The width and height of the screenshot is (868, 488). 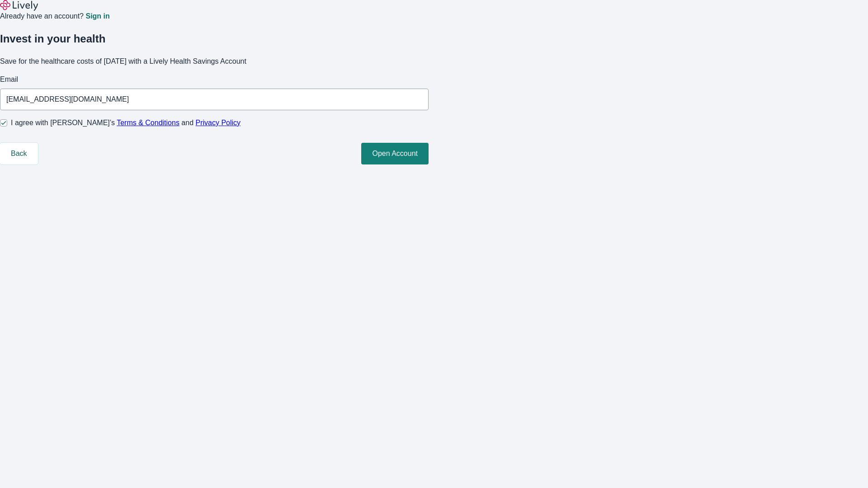 I want to click on div: Sign in, so click(x=97, y=16).